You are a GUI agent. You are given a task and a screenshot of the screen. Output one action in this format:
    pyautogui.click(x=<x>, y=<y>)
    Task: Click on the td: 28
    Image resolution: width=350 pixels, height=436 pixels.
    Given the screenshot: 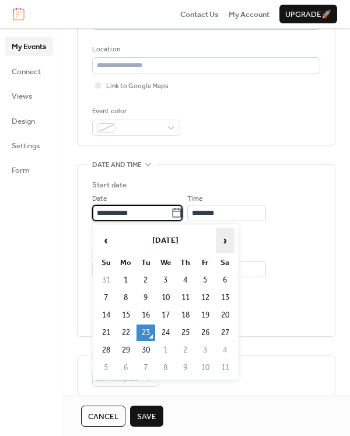 What is the action you would take?
    pyautogui.click(x=106, y=350)
    